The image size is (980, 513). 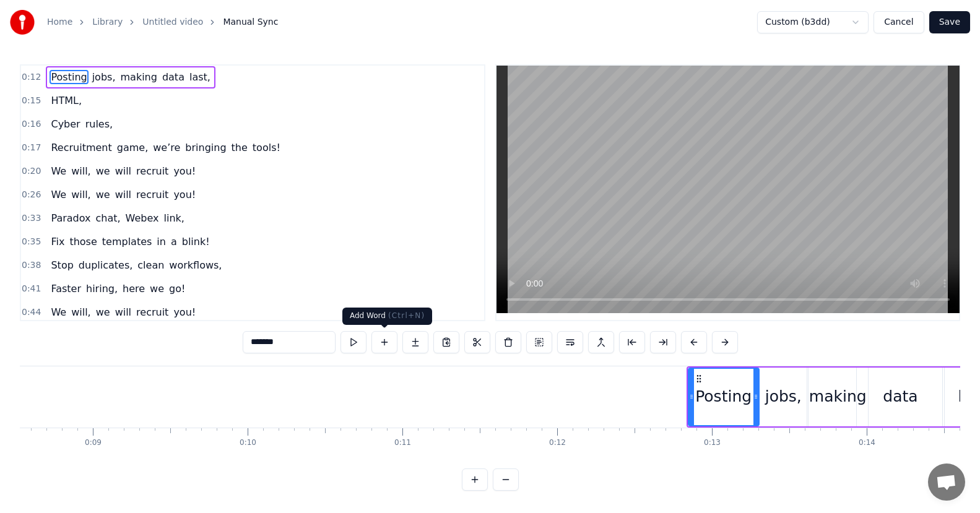 I want to click on button: Save, so click(x=949, y=22).